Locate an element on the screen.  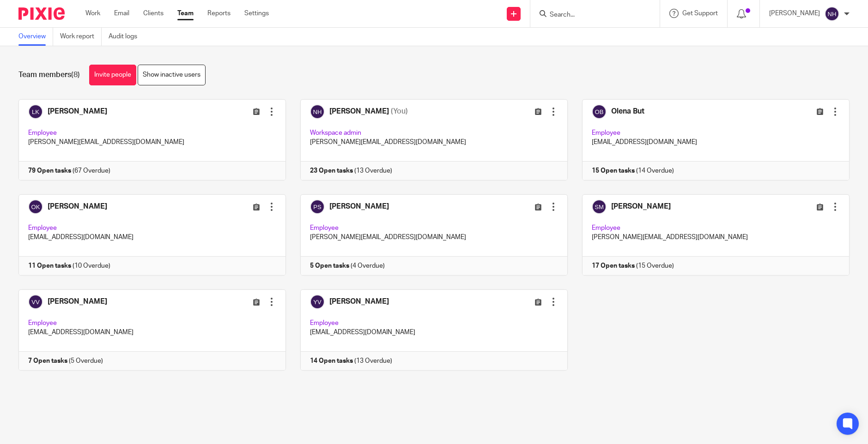
a: Show inactive users is located at coordinates (172, 75).